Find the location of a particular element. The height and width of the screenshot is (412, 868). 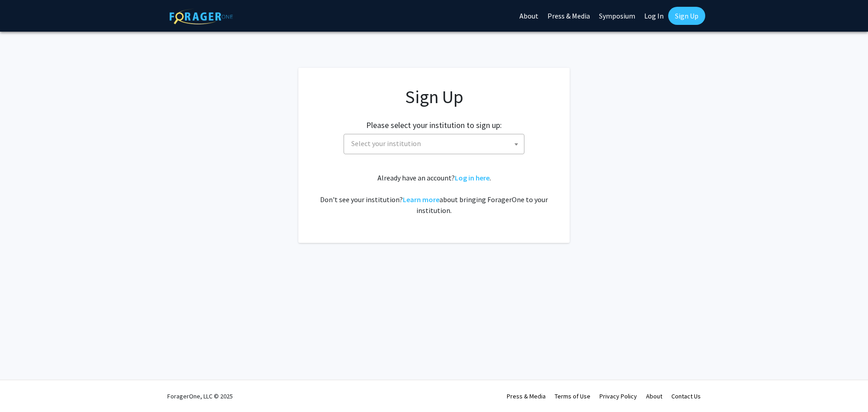

a: Learn more about bringing ForagerOne to your institution is located at coordinates (421, 199).